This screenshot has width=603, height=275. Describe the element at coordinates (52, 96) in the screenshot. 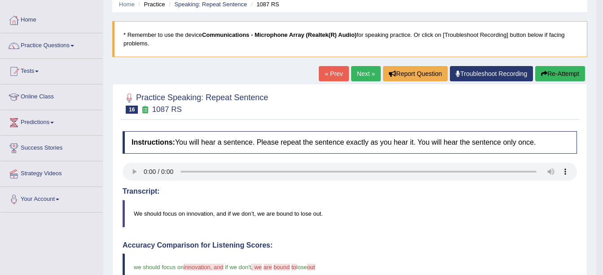

I see `a: Online Class` at that location.